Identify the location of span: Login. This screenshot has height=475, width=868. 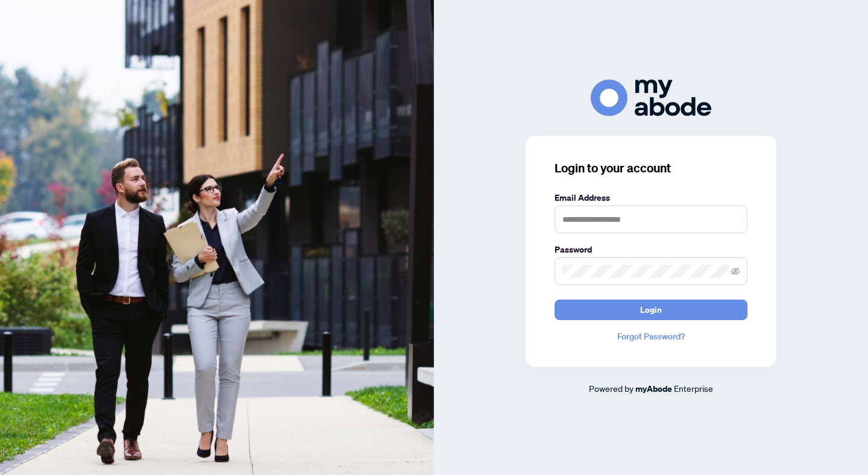
(651, 310).